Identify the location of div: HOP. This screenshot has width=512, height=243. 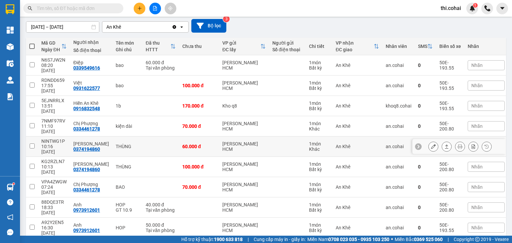
(127, 228).